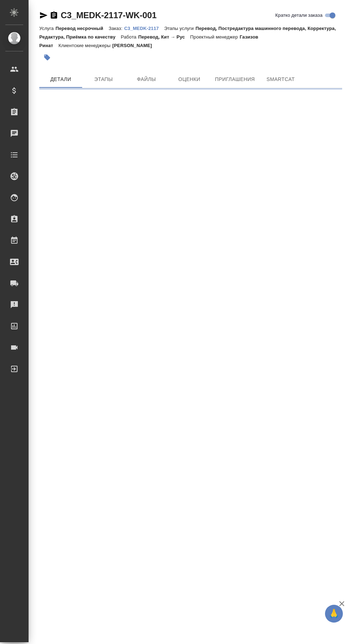 This screenshot has height=644, width=350. What do you see at coordinates (85, 45) in the screenshot?
I see `p: Клиентские менеджеры` at bounding box center [85, 45].